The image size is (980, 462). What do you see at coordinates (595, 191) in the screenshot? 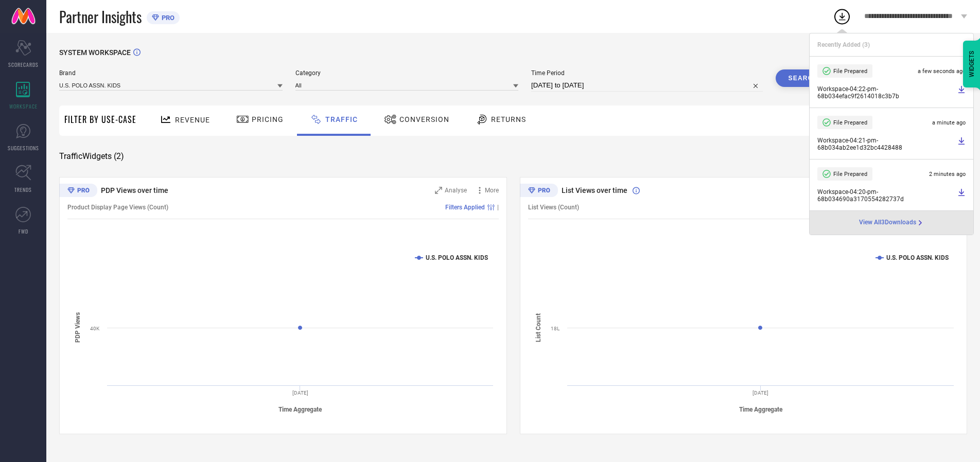
I see `span: List Views over time` at bounding box center [595, 191].